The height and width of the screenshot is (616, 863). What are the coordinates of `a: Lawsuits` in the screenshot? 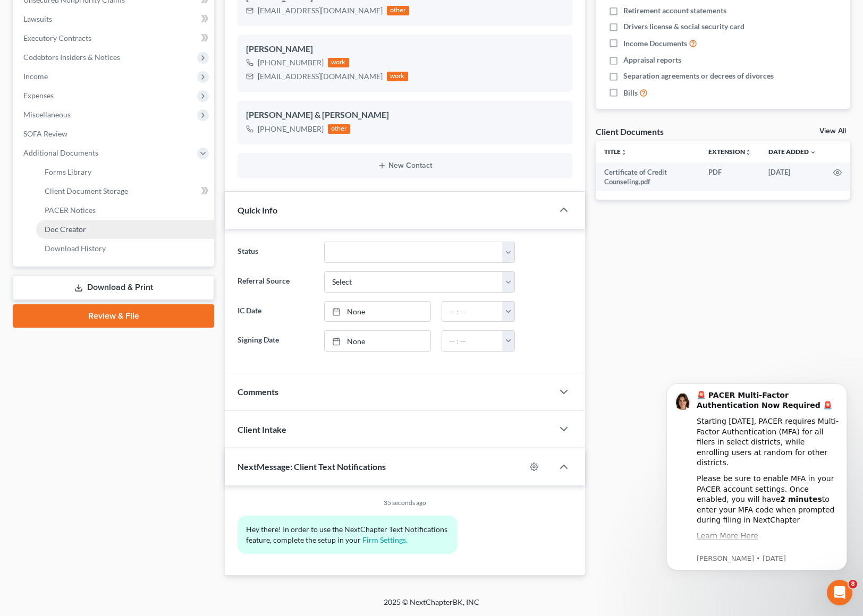 It's located at (114, 19).